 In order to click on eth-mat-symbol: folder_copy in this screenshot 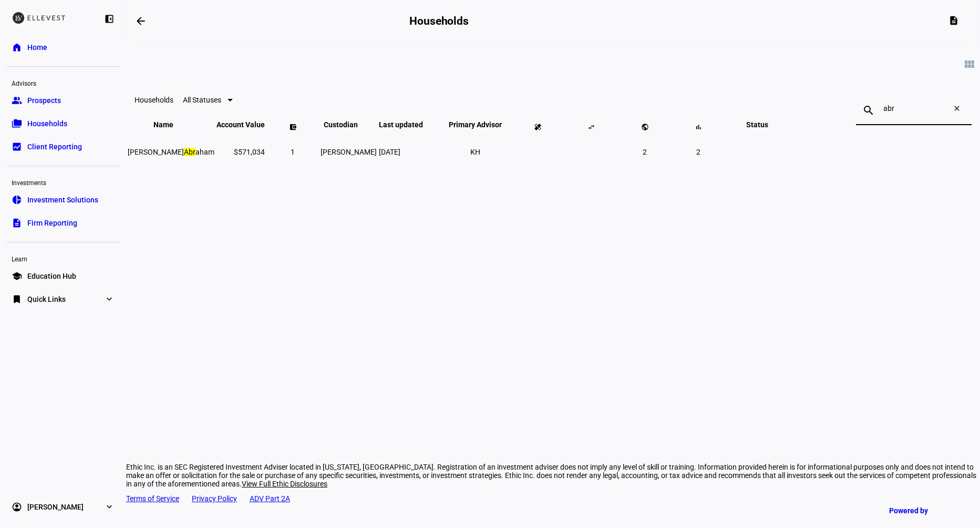, I will do `click(17, 124)`.